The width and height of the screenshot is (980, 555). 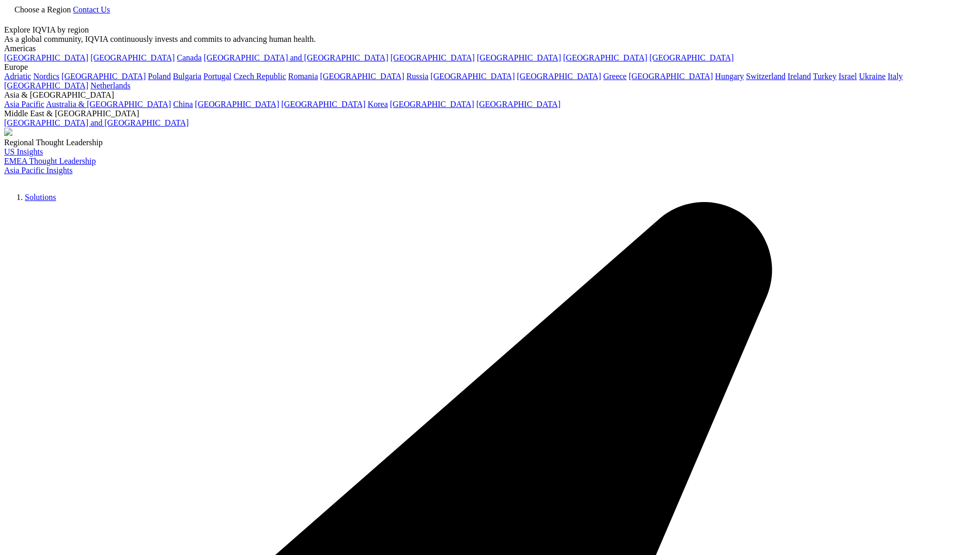 I want to click on a: Switzerland, so click(x=765, y=76).